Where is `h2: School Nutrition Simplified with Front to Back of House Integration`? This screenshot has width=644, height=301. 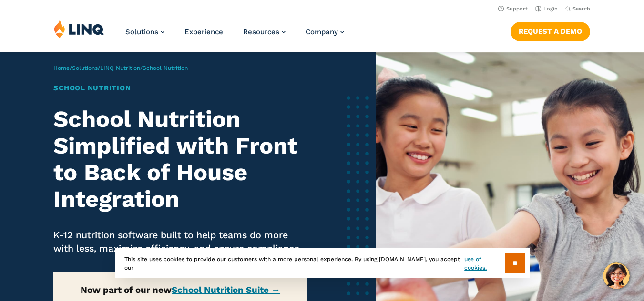 h2: School Nutrition Simplified with Front to Back of House Integration is located at coordinates (180, 160).